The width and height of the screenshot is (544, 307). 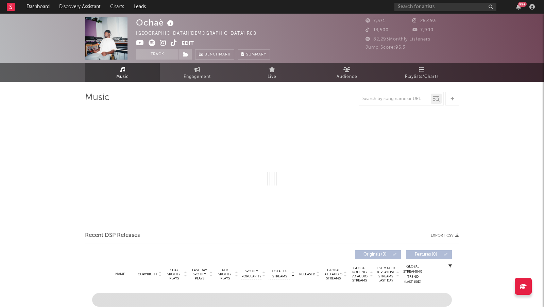 I want to click on button: Originals(0), so click(x=378, y=254).